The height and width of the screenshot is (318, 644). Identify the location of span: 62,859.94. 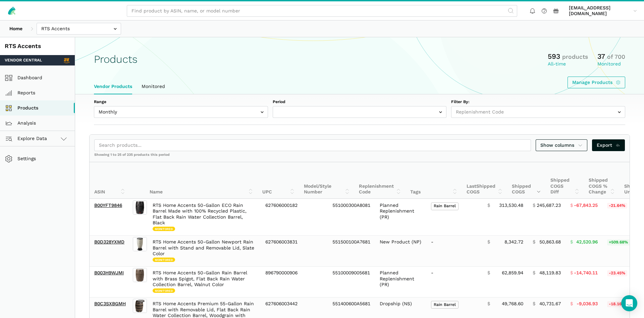
(513, 273).